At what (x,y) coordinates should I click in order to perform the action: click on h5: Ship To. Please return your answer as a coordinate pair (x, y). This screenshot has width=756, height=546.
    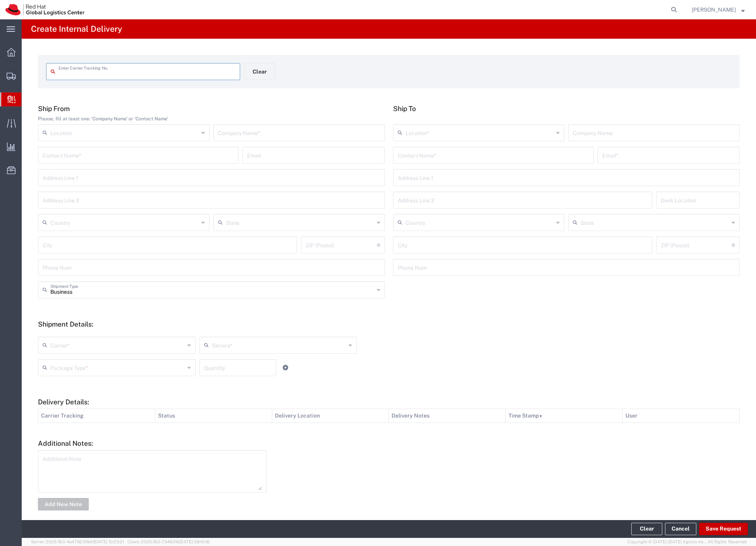
    Looking at the image, I should click on (566, 108).